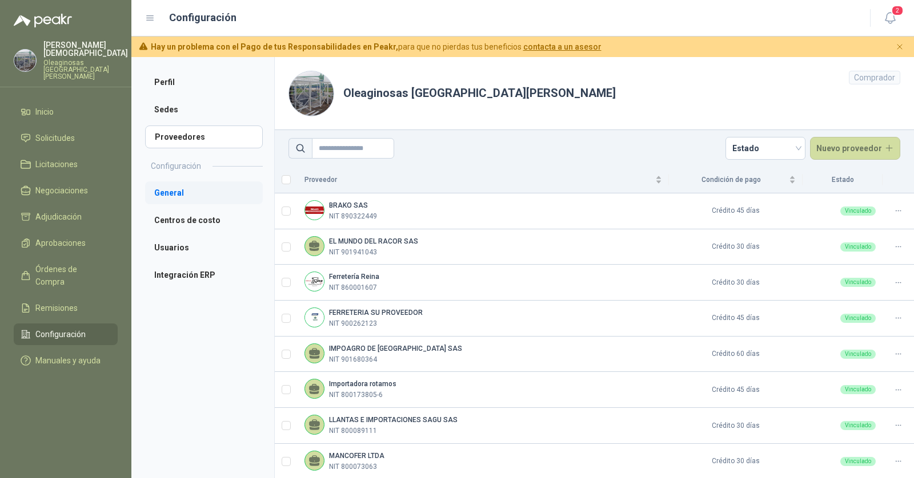 The image size is (914, 478). Describe the element at coordinates (765, 148) in the screenshot. I see `span: Estado` at that location.